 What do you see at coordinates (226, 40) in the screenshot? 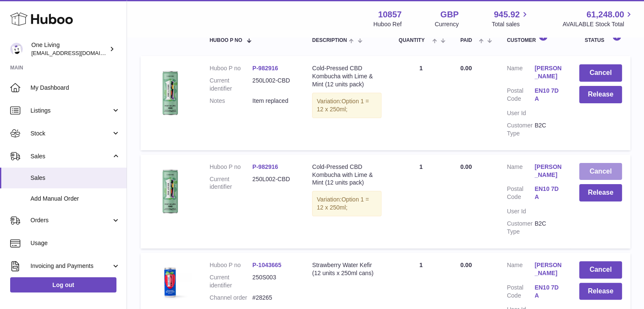
I see `span: Huboo P no` at bounding box center [226, 40].